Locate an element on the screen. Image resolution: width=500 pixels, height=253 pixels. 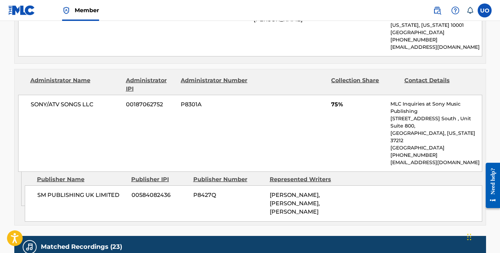
span: 75% is located at coordinates (358, 105).